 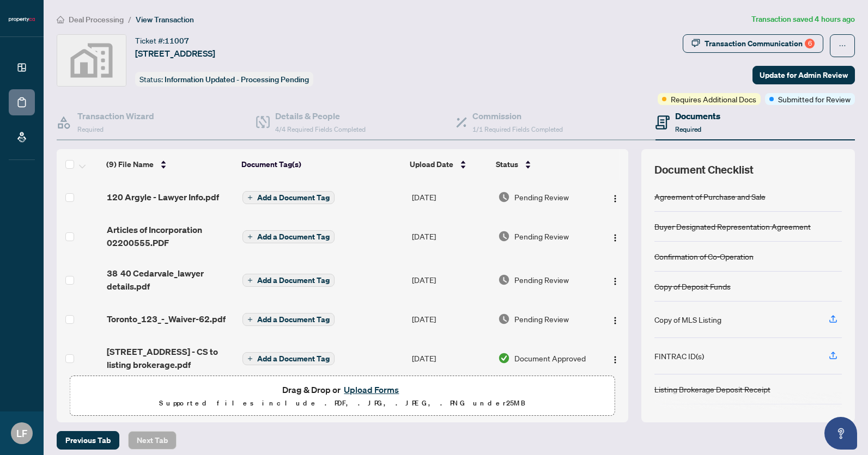 I want to click on div: Confirmation of Co-Operation, so click(x=703, y=257).